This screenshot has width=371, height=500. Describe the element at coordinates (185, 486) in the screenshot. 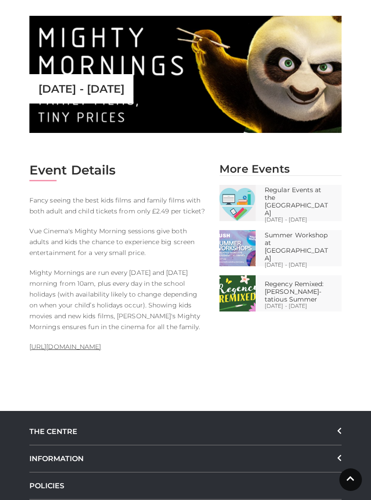

I see `a: POLICIES` at that location.